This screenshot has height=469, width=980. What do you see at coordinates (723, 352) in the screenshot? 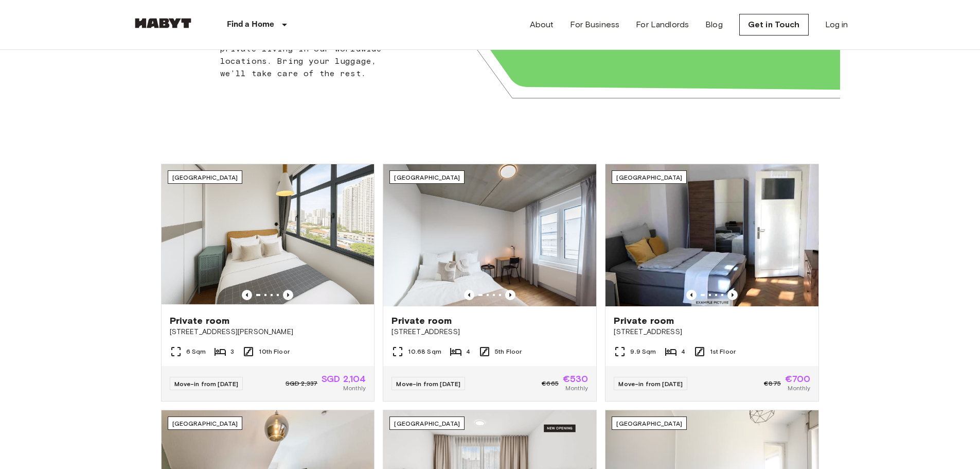
I see `span: 1st Floor` at bounding box center [723, 352].